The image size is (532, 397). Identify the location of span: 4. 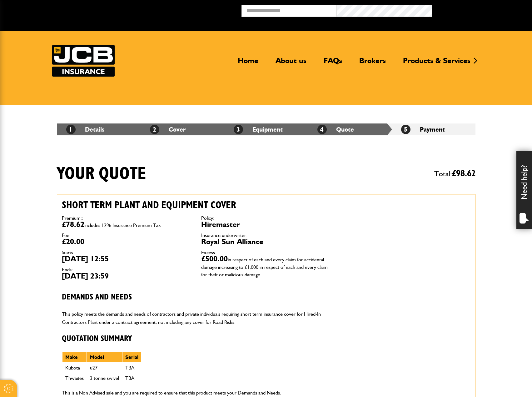
(322, 130).